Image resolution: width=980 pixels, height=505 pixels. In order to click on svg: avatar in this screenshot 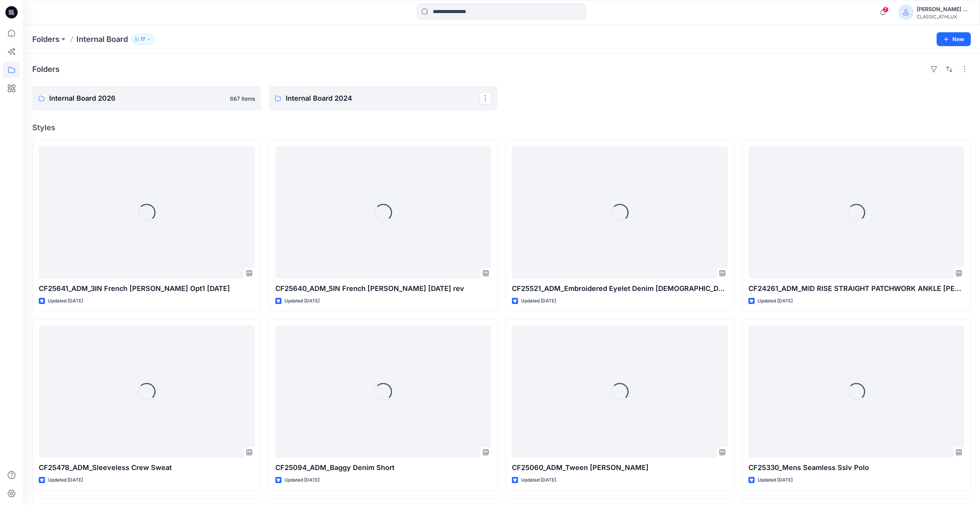, I will do `click(906, 12)`.